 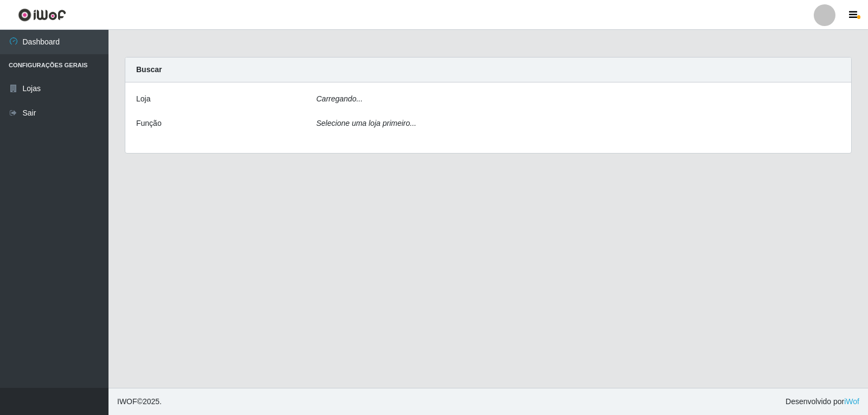 What do you see at coordinates (149, 123) in the screenshot?
I see `label: Função` at bounding box center [149, 123].